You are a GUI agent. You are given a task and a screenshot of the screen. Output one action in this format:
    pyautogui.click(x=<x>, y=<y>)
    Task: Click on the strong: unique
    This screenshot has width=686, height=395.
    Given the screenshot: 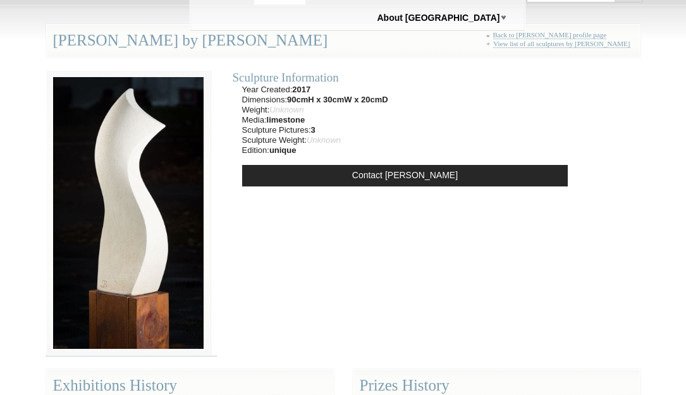 What is the action you would take?
    pyautogui.click(x=283, y=150)
    